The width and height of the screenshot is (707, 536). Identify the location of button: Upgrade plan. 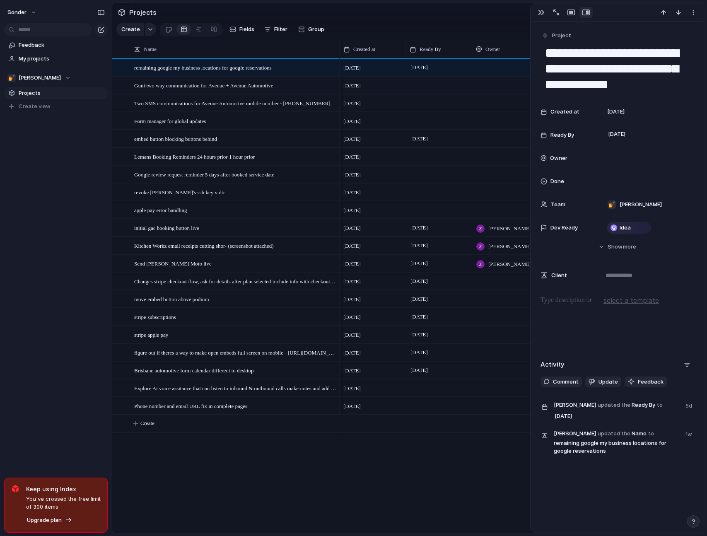
(49, 520).